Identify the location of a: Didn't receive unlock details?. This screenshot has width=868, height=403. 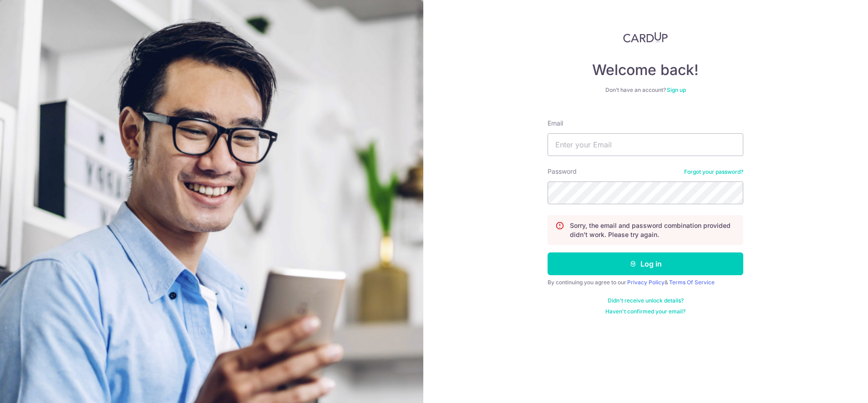
(646, 301).